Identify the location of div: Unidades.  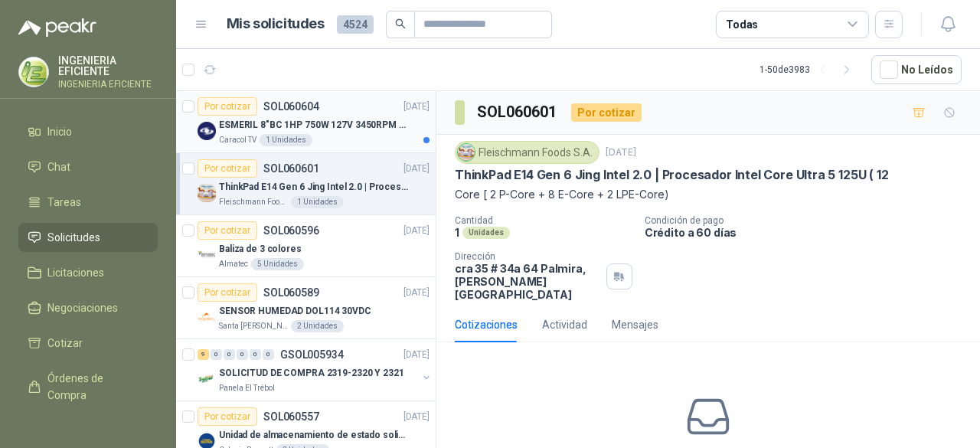
(486, 232).